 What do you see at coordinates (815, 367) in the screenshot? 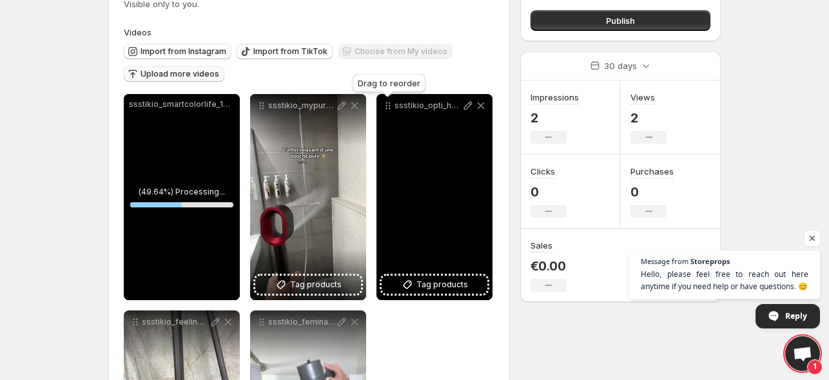
I see `span: 1` at bounding box center [815, 367].